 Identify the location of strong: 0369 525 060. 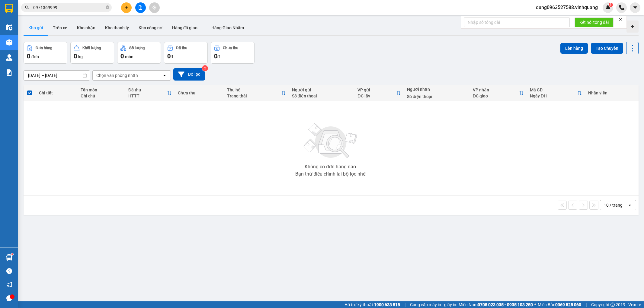
(568, 304).